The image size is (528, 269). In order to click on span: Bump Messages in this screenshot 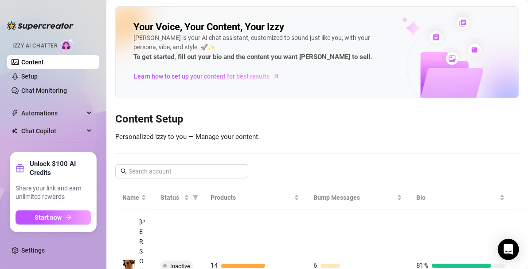, I will do `click(354, 197)`.